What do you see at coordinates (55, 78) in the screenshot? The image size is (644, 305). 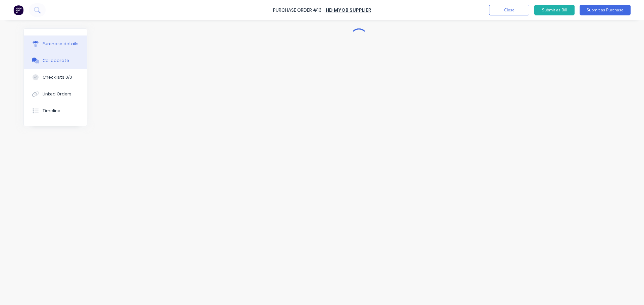 I see `button: Checklists 0/0` at bounding box center [55, 78].